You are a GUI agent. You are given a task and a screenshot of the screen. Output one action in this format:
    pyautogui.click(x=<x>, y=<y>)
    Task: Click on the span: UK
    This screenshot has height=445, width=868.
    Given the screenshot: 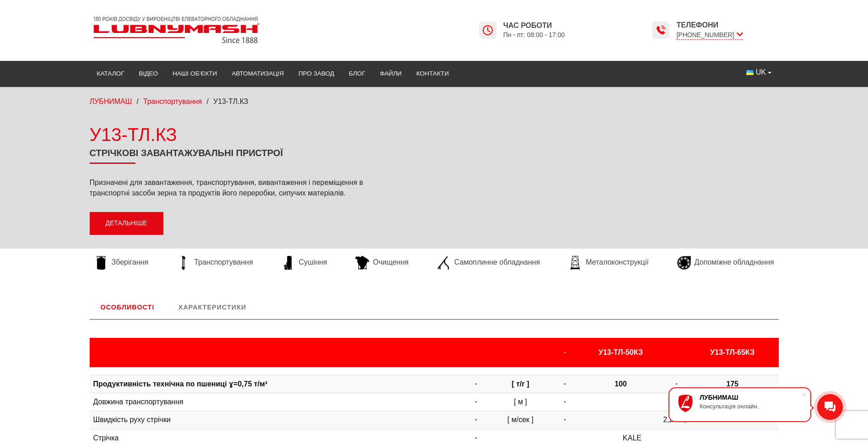 What is the action you would take?
    pyautogui.click(x=761, y=72)
    